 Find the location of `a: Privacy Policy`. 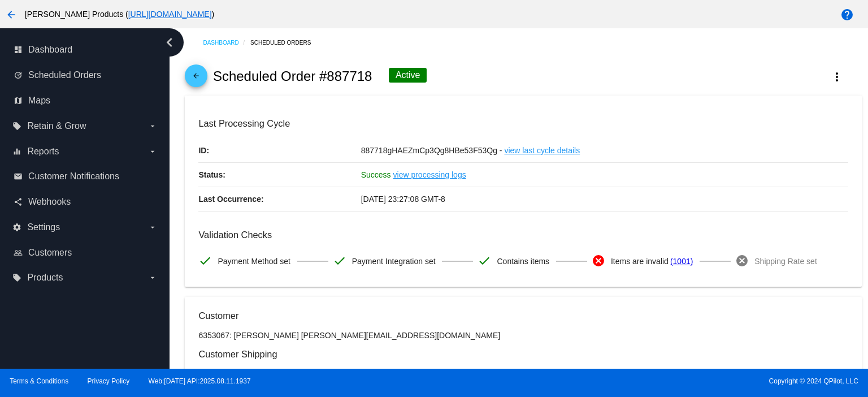

a: Privacy Policy is located at coordinates (109, 381).